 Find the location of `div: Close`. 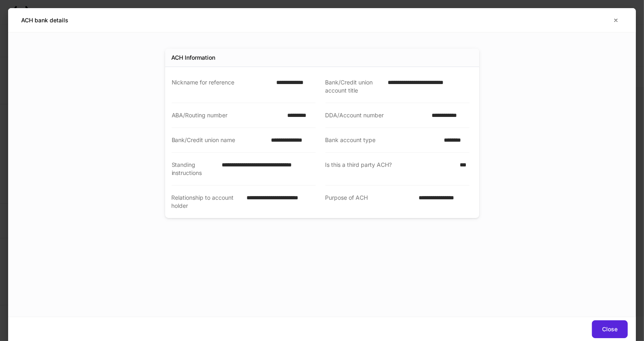

div: Close is located at coordinates (610, 330).